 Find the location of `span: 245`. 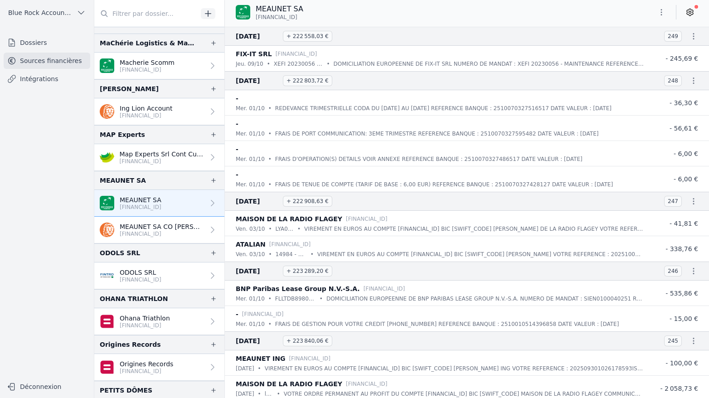

span: 245 is located at coordinates (673, 341).